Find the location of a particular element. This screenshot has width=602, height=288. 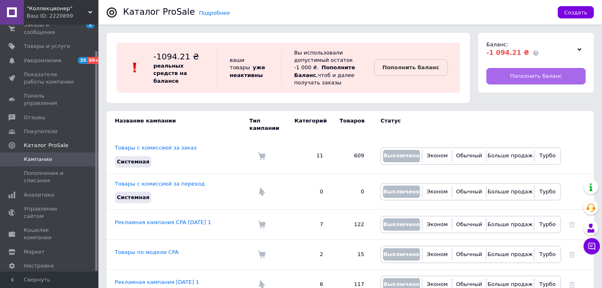

td: Товаров is located at coordinates (352, 125).